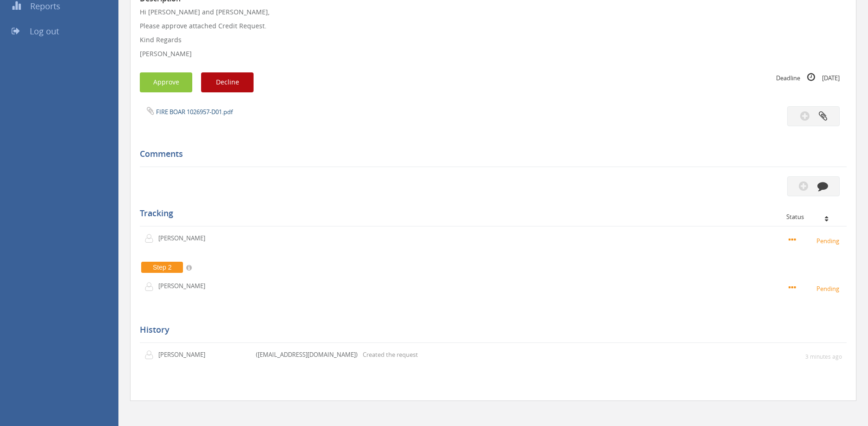 Image resolution: width=868 pixels, height=426 pixels. What do you see at coordinates (390, 355) in the screenshot?
I see `p: Created the request` at bounding box center [390, 355].